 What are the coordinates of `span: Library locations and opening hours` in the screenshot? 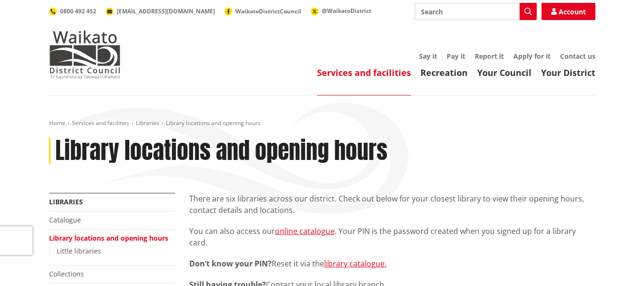 It's located at (213, 122).